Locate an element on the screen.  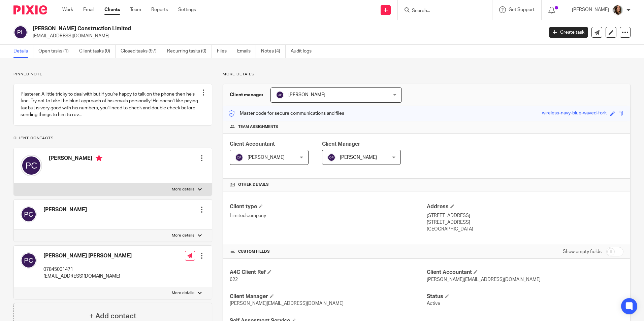
a: Audit logs is located at coordinates (303, 51).